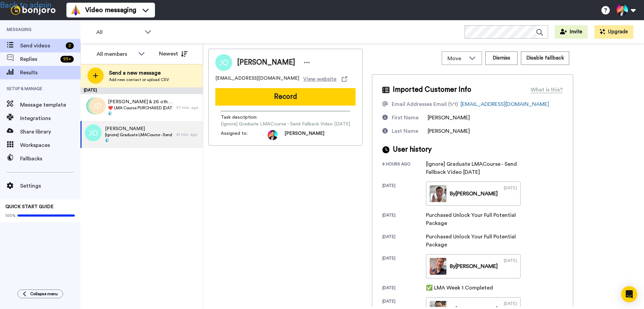 The height and width of the screenshot is (309, 644). I want to click on span: 100%, so click(10, 215).